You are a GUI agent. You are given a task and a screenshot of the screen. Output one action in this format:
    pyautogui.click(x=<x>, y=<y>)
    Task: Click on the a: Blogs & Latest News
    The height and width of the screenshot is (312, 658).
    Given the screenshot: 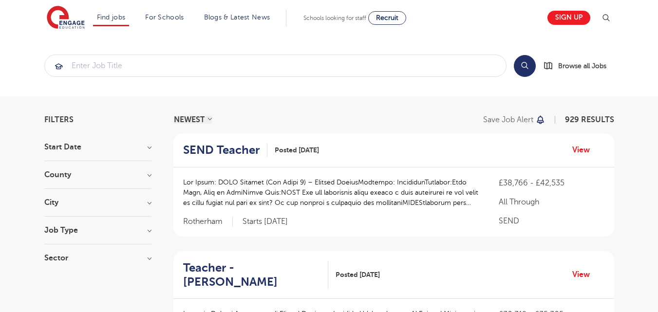 What is the action you would take?
    pyautogui.click(x=237, y=17)
    